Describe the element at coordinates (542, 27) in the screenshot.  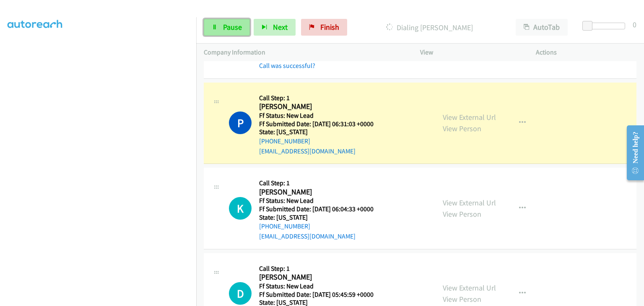
I see `button: AutoTab` at that location.